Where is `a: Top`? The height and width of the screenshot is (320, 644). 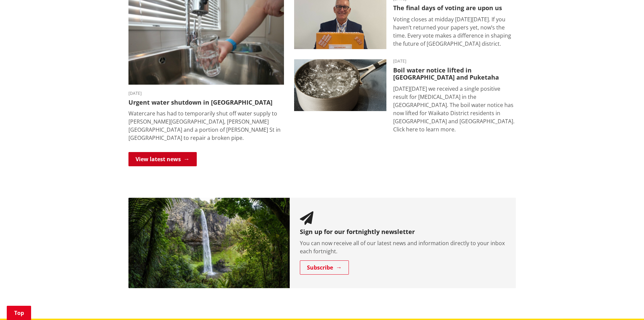 a: Top is located at coordinates (19, 313).